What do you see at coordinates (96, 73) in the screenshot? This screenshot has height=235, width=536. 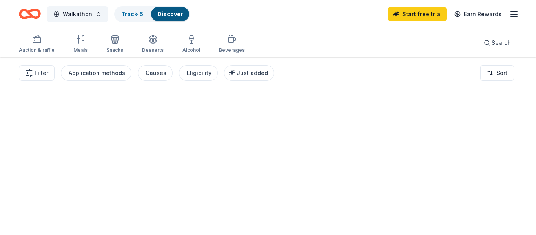 I see `button: Application methods` at bounding box center [96, 73].